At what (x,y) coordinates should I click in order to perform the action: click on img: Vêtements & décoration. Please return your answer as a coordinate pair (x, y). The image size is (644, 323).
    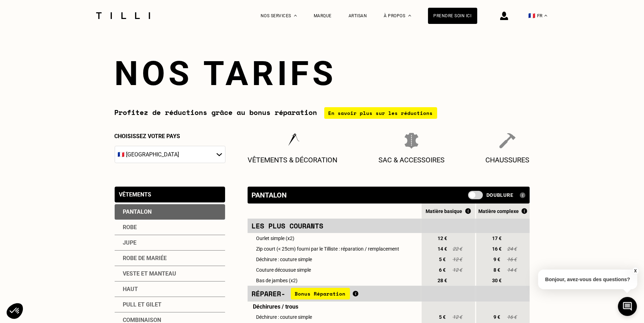
    Looking at the image, I should click on (292, 140).